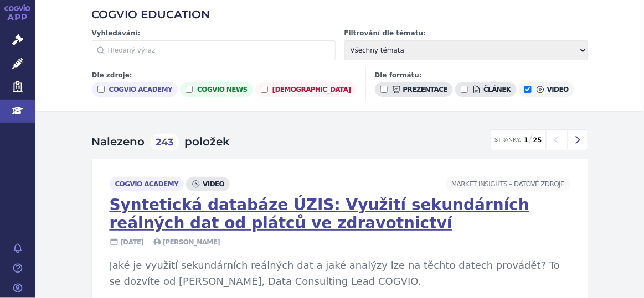 The width and height of the screenshot is (644, 298). I want to click on input: článek, so click(464, 89).